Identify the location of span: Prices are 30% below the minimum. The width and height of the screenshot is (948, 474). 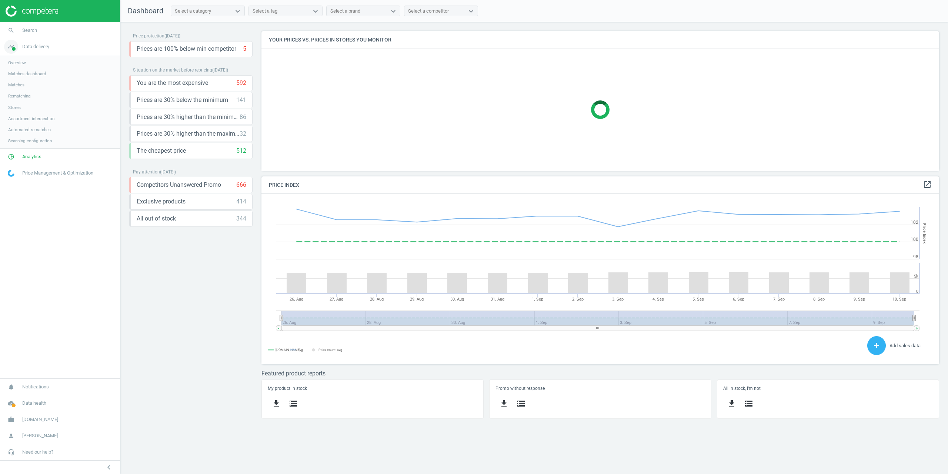
(182, 100).